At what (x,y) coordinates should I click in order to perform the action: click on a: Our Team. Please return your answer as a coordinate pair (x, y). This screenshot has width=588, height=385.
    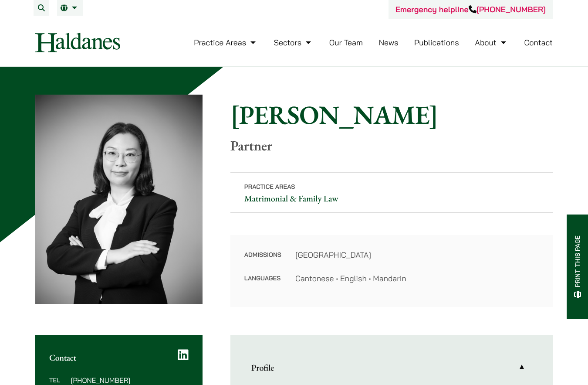
    Looking at the image, I should click on (346, 42).